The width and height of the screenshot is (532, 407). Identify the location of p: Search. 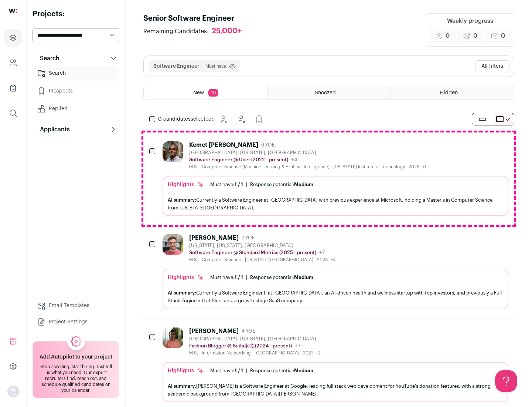
(47, 58).